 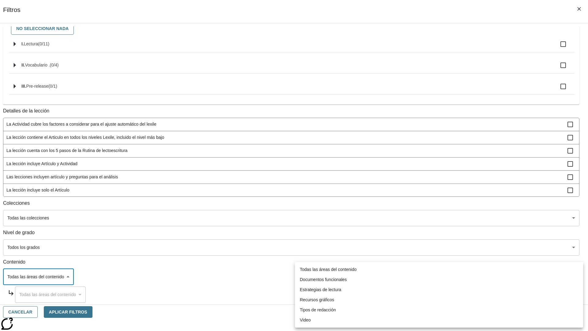 What do you see at coordinates (439, 320) in the screenshot?
I see `li: Video` at bounding box center [439, 320].